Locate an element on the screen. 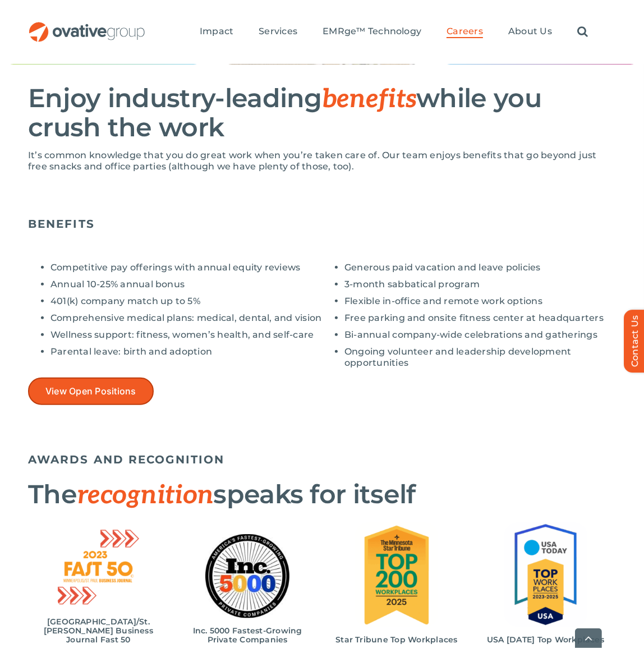  span: recognition is located at coordinates (145, 495).